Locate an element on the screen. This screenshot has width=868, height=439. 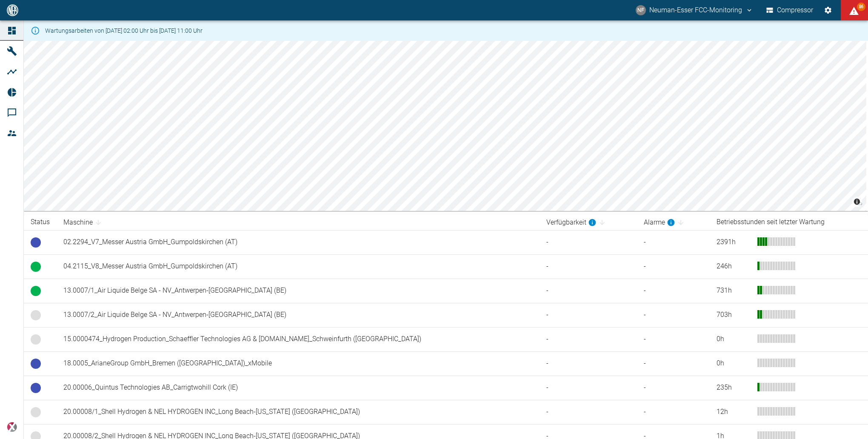
canvas: Map is located at coordinates (445, 126).